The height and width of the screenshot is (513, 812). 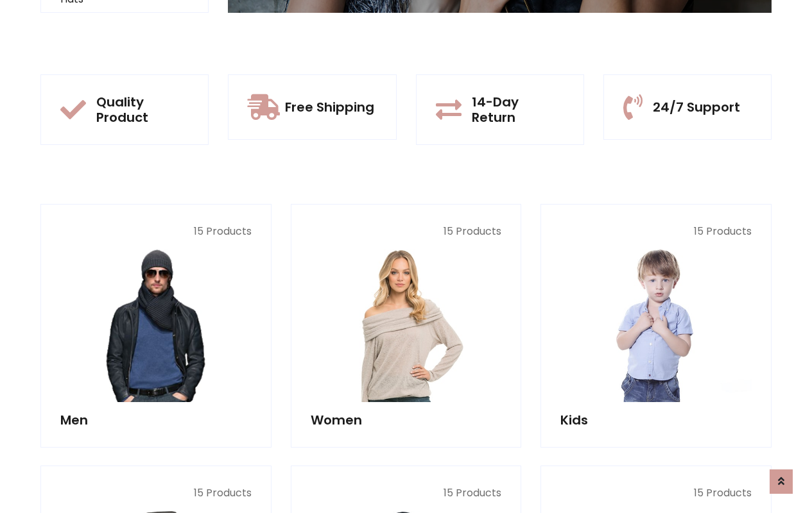 I want to click on h5: Kids, so click(x=656, y=420).